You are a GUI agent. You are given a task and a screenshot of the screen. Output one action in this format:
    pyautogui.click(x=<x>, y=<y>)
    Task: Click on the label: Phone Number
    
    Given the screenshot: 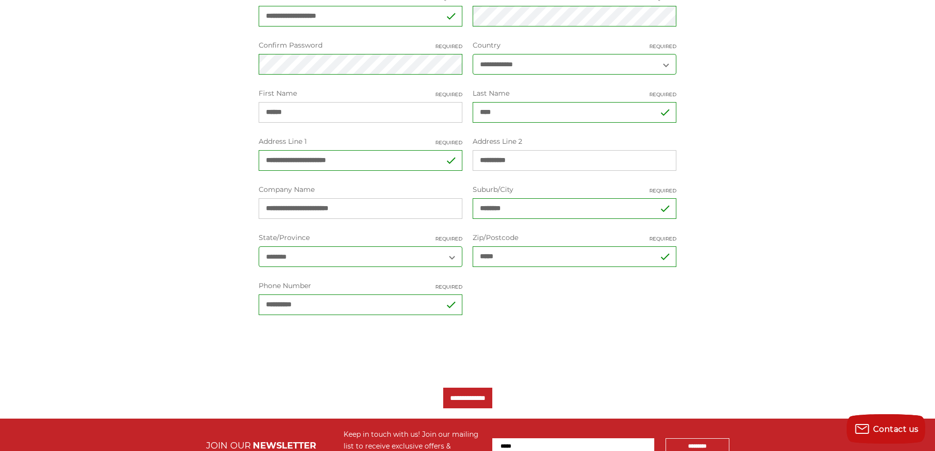 What is the action you would take?
    pyautogui.click(x=360, y=286)
    